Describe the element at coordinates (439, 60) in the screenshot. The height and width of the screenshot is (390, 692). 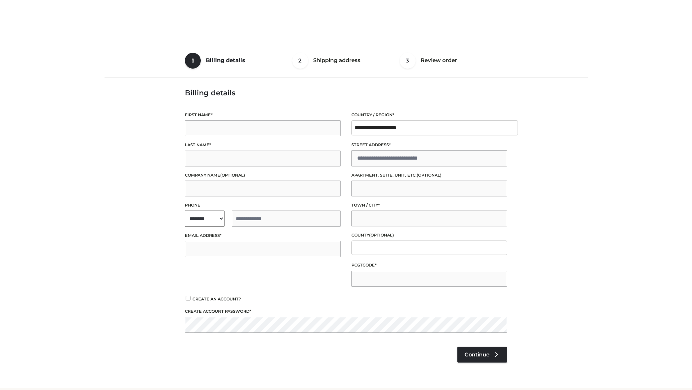
I see `span: Review order` at that location.